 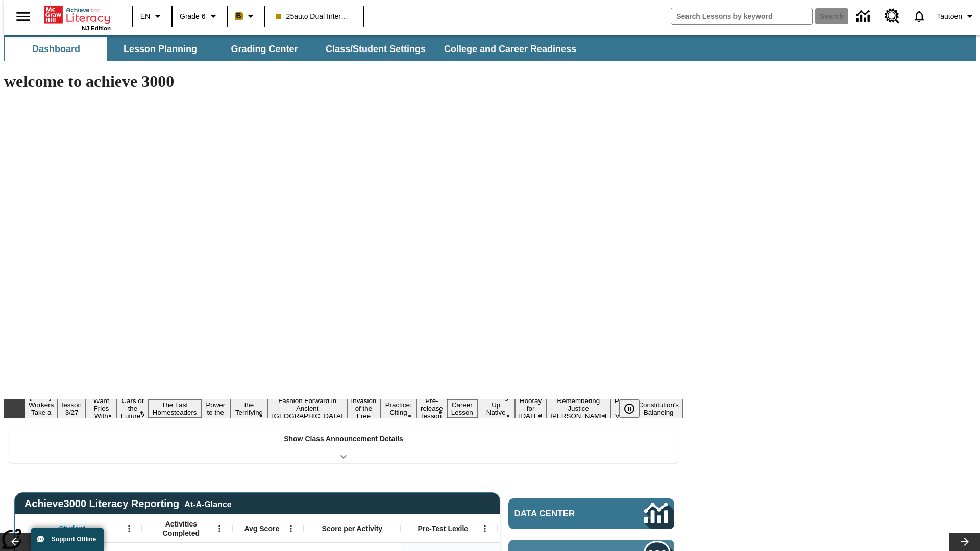 What do you see at coordinates (74, 539) in the screenshot?
I see `span: Support Offline` at bounding box center [74, 539].